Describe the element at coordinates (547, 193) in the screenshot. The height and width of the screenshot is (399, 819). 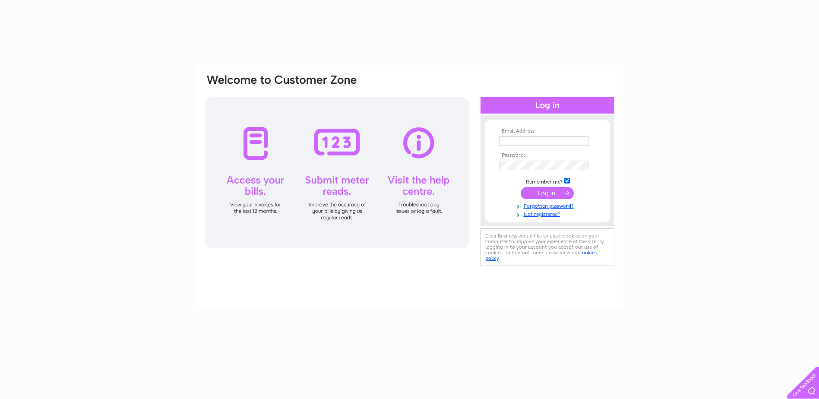
I see `input: Submit` at that location.